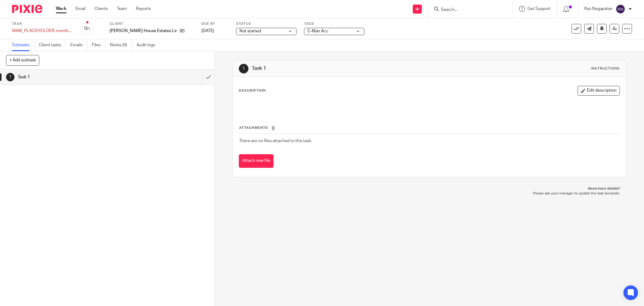  I want to click on span: C-Man Acc, so click(318, 31).